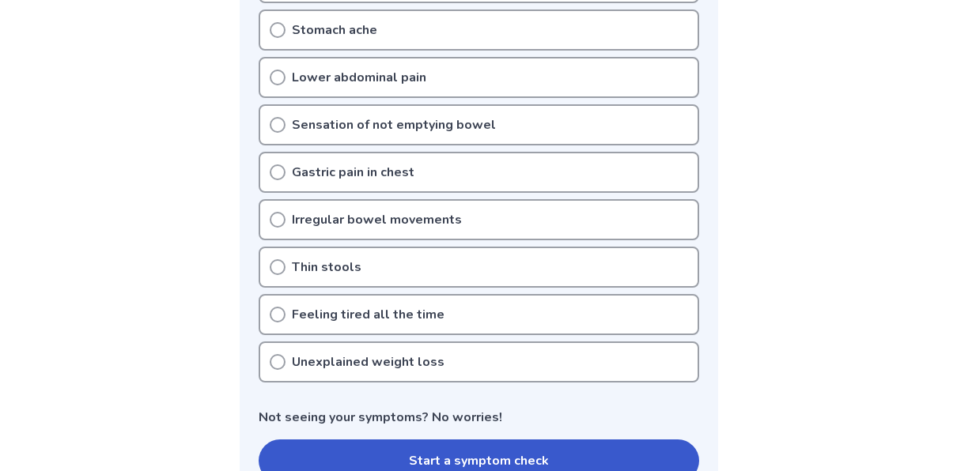  I want to click on p: Stomach ache, so click(334, 30).